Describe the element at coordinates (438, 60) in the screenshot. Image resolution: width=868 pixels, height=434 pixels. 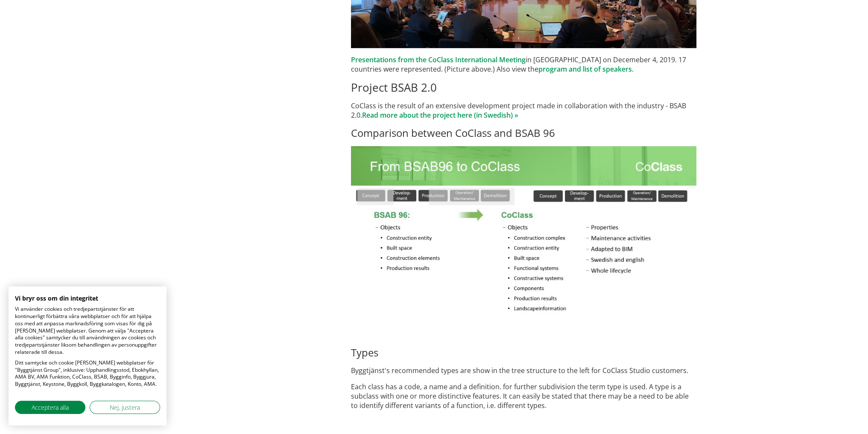
I see `a: Presentations from the CoClass International Meeting` at that location.